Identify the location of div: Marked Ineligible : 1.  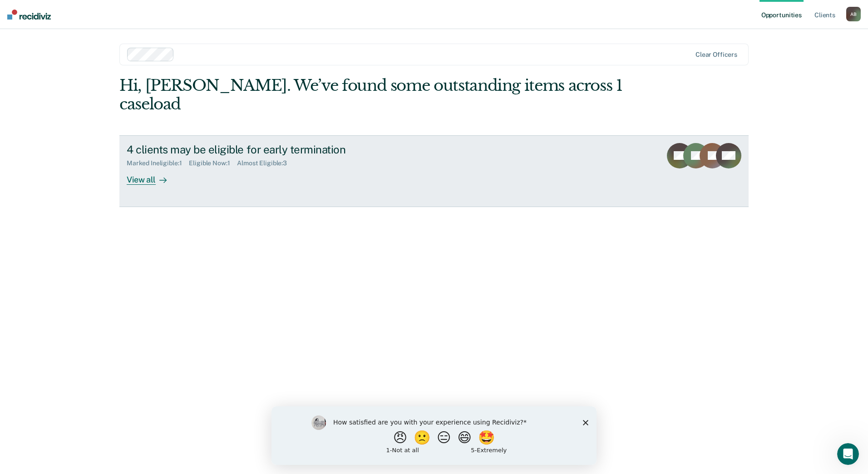
(158, 163).